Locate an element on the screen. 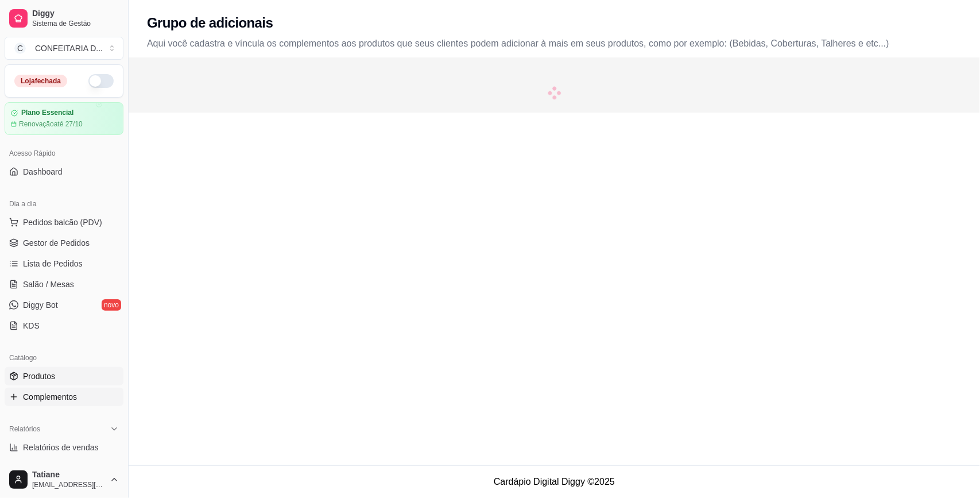 The image size is (980, 498). footer: Cardápio Digital Diggy © 2025 is located at coordinates (554, 481).